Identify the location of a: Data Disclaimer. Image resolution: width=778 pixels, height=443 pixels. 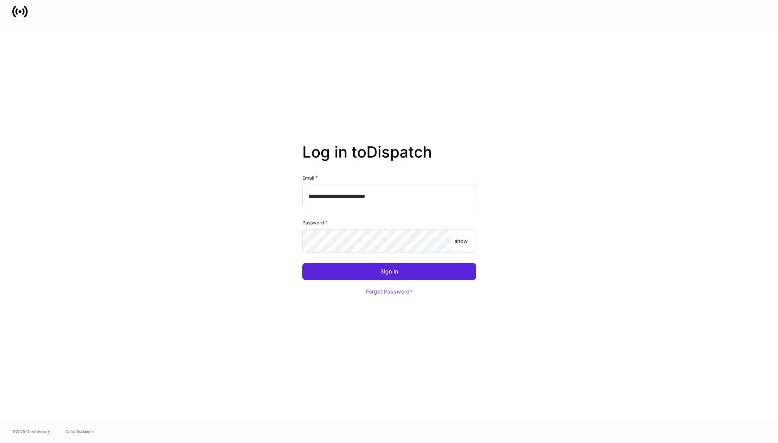
(80, 431).